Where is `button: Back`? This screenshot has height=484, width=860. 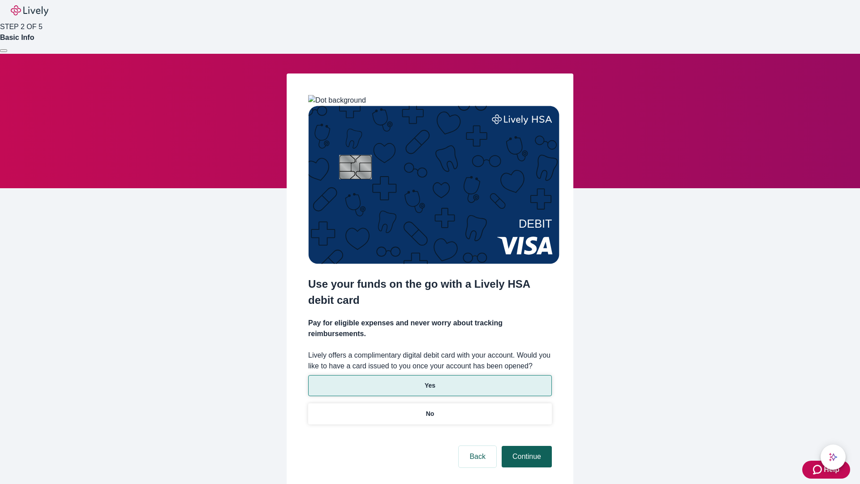
button: Back is located at coordinates (477, 456).